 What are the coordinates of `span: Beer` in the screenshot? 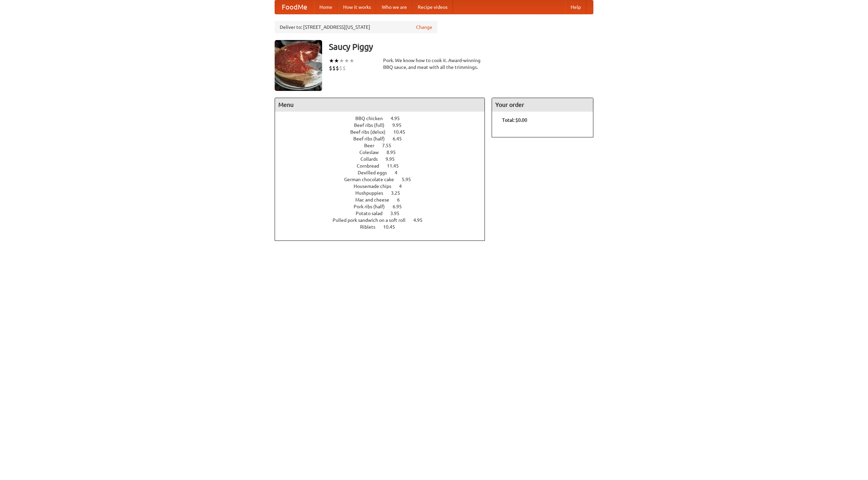 It's located at (373, 146).